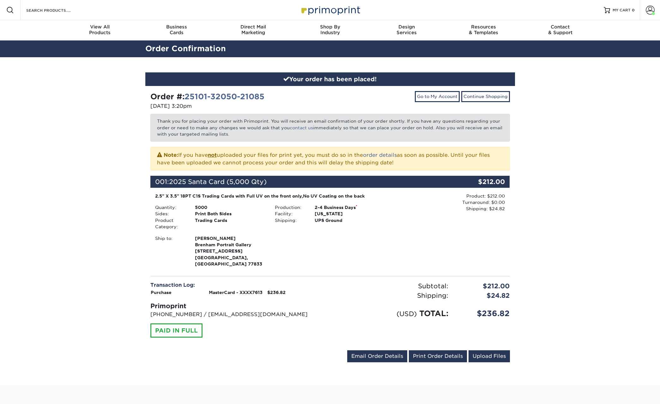 The width and height of the screenshot is (660, 404). Describe the element at coordinates (300, 182) in the screenshot. I see `div: 001:` at that location.